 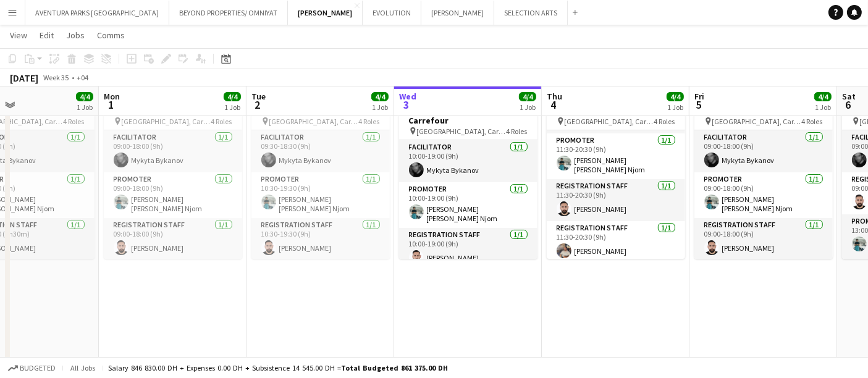 What do you see at coordinates (408, 96) in the screenshot?
I see `span: Wed` at bounding box center [408, 96].